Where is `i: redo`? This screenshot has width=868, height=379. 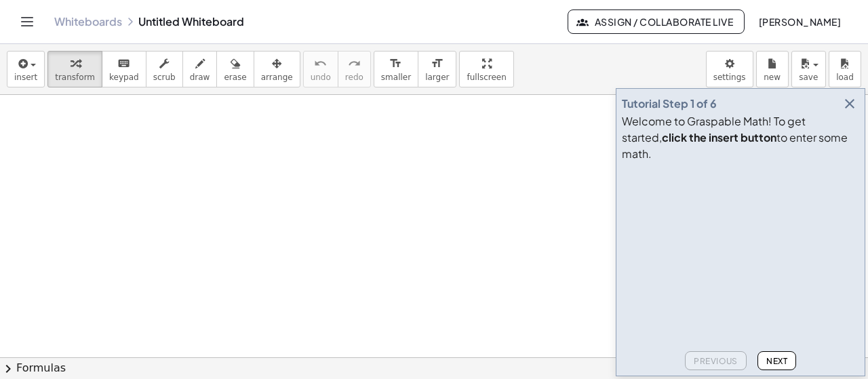
i: redo is located at coordinates (354, 64).